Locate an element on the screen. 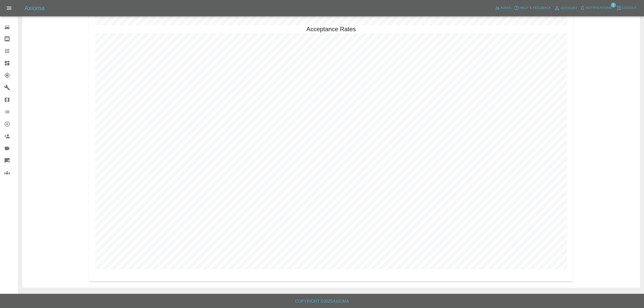 This screenshot has width=644, height=308. button: Notifications is located at coordinates (596, 8).